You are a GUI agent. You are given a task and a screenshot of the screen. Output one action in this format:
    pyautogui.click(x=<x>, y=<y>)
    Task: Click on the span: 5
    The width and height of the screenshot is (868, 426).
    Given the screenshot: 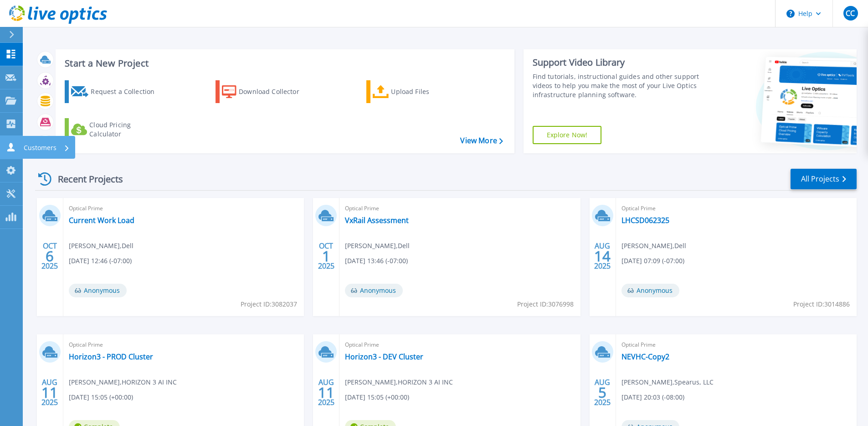 What is the action you would take?
    pyautogui.click(x=603, y=392)
    